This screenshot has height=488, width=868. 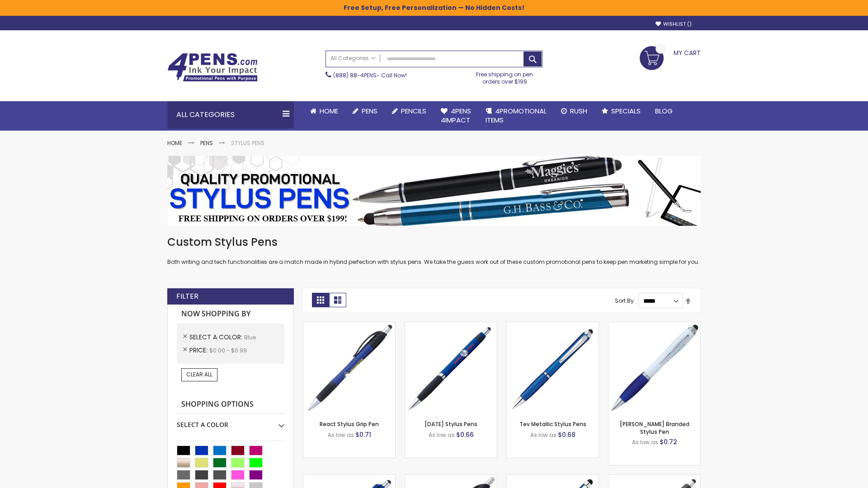 What do you see at coordinates (231, 422) in the screenshot?
I see `div: Select A Color` at bounding box center [231, 422].